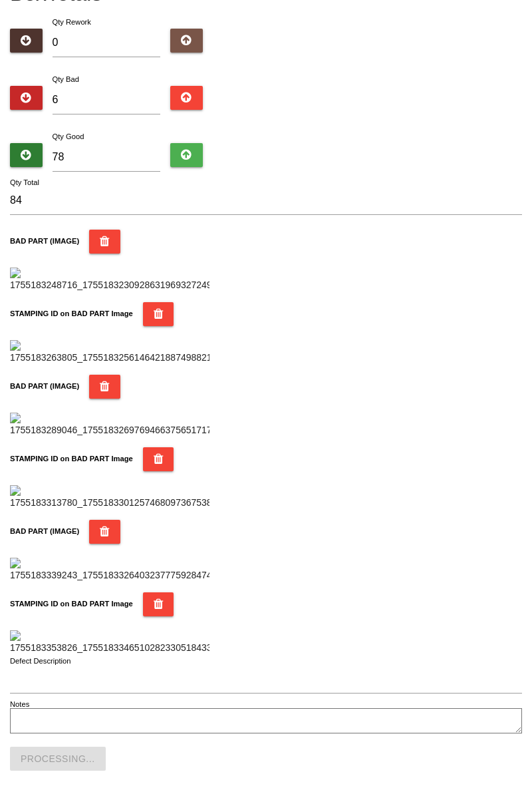  What do you see at coordinates (110, 425) in the screenshot?
I see `img: 1755183289046_17551832697694663756517179364053.jpg` at bounding box center [110, 425].